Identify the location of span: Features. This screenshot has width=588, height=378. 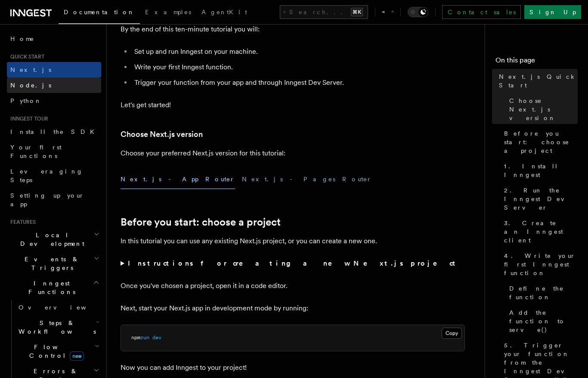
(21, 222).